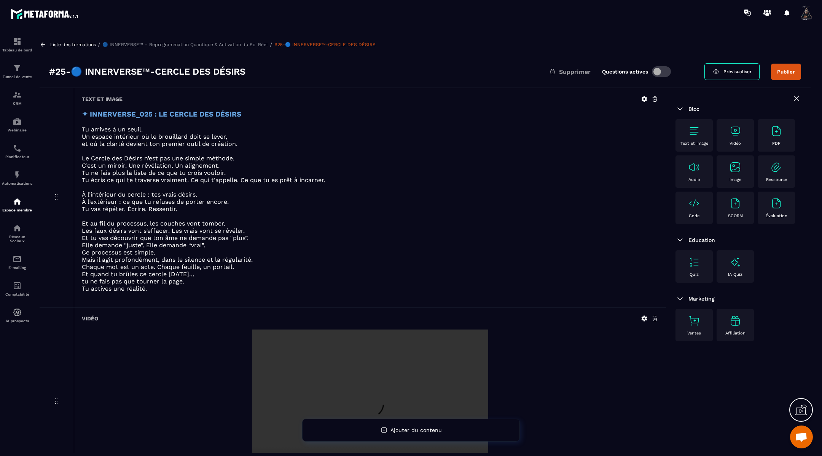  What do you see at coordinates (732, 72) in the screenshot?
I see `a: Prévisualiser` at bounding box center [732, 72].